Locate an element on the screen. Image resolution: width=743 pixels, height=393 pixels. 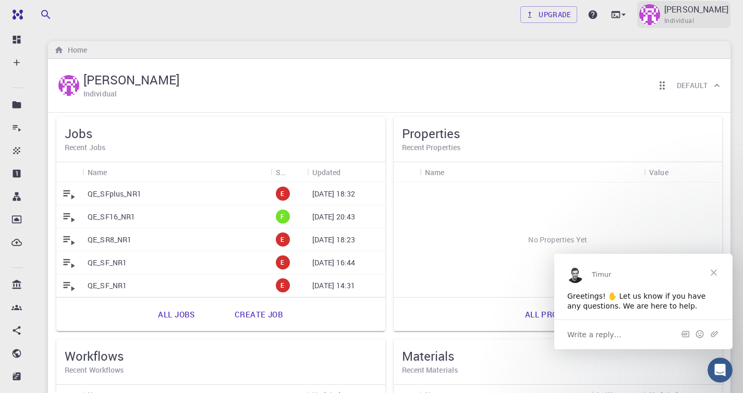
a: All properties is located at coordinates (558, 314).